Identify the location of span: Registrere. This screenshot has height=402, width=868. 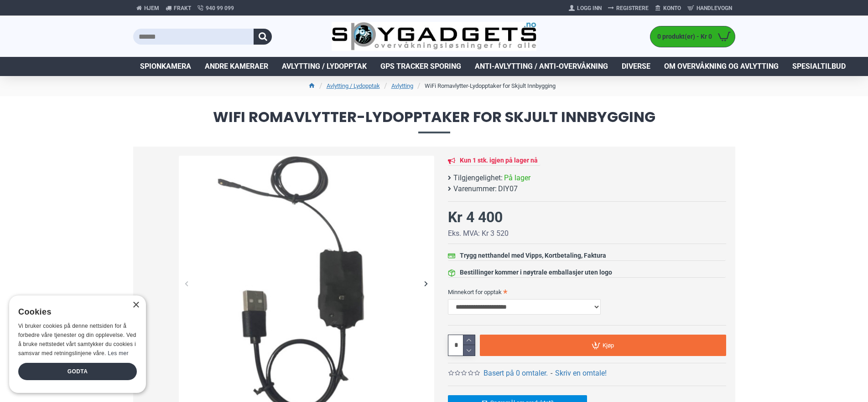
(632, 8).